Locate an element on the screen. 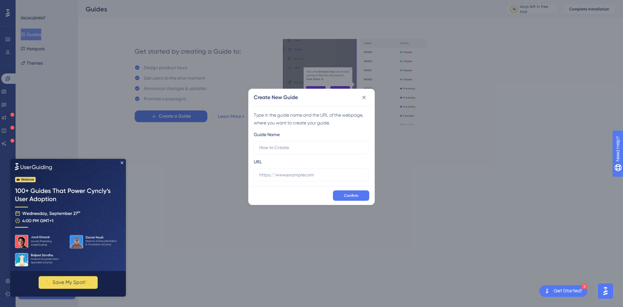 The width and height of the screenshot is (623, 307). div: Close Preview is located at coordinates (112, 4).